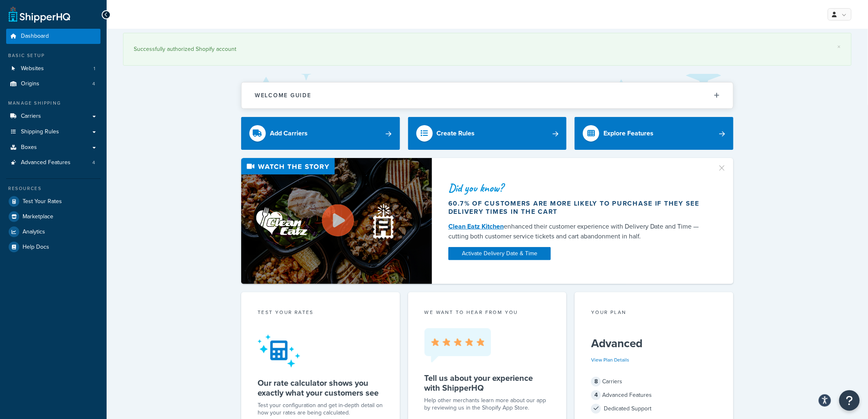 The height and width of the screenshot is (419, 868). I want to click on h2: Welcome Guide, so click(283, 95).